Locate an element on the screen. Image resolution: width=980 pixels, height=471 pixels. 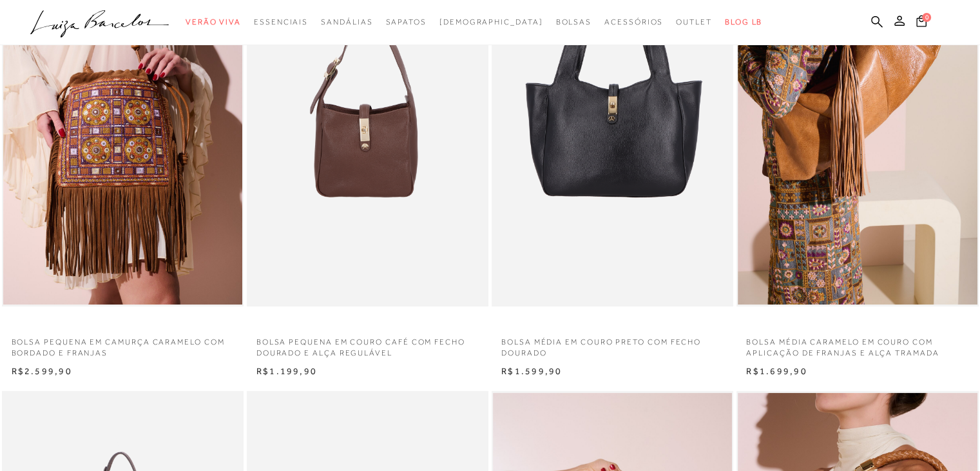
a: BLOG LB is located at coordinates (744, 22).